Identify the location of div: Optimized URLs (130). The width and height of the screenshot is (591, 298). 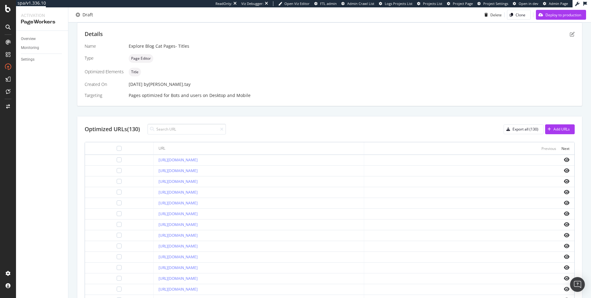
(112, 129).